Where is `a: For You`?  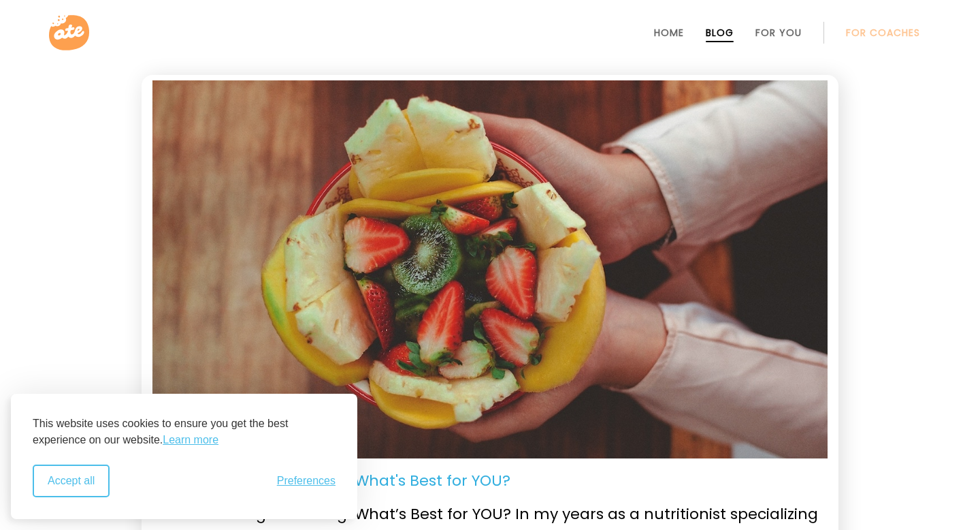 a: For You is located at coordinates (779, 33).